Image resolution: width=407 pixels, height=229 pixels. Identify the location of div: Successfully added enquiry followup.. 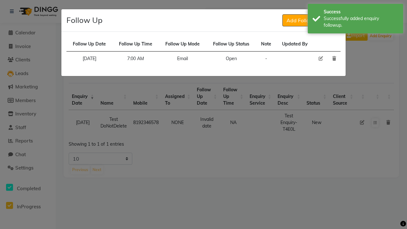
(361, 22).